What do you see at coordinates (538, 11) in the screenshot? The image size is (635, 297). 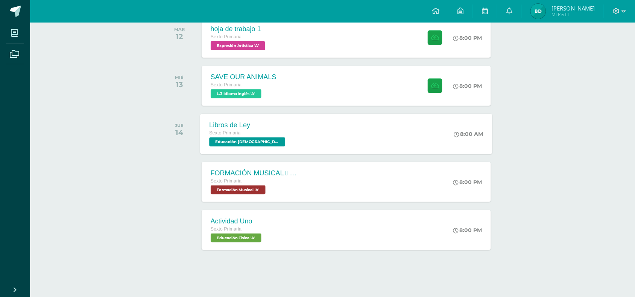 I see `img: 4ab8d18ff3edfe9ce56531832e567fab.png` at bounding box center [538, 11].